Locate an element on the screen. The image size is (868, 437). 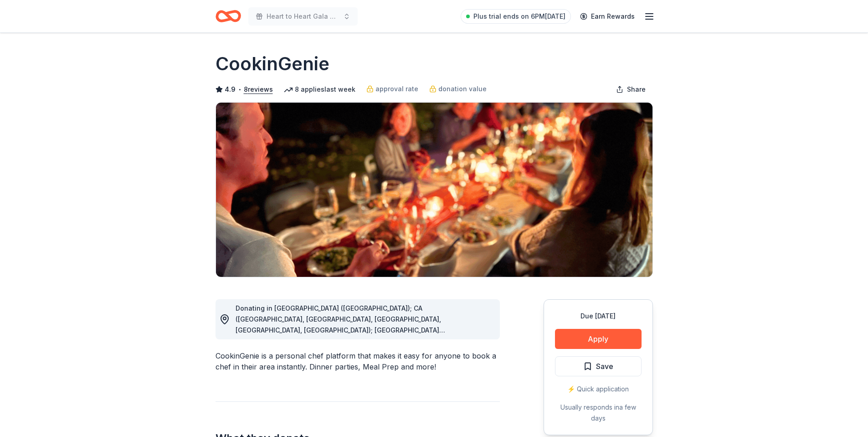
span: approval rate is located at coordinates (397, 89).